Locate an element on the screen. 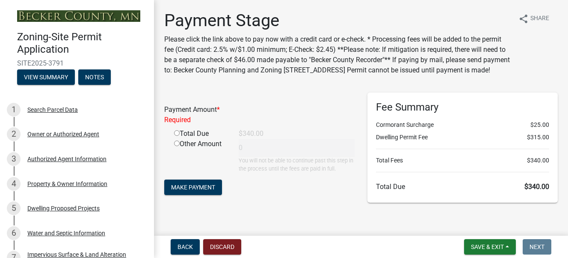 The width and height of the screenshot is (568, 258). h4: Zoning-Site Permit Application is located at coordinates (82, 43).